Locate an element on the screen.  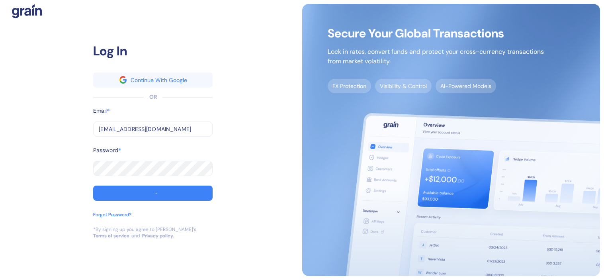
a: Privacy policy. is located at coordinates (158, 236).